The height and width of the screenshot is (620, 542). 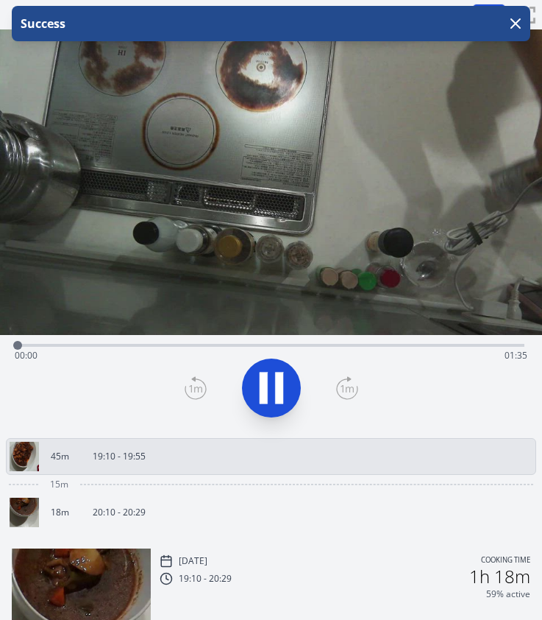 What do you see at coordinates (24, 512) in the screenshot?
I see `img: 250812111135_thumb.jpeg` at bounding box center [24, 512].